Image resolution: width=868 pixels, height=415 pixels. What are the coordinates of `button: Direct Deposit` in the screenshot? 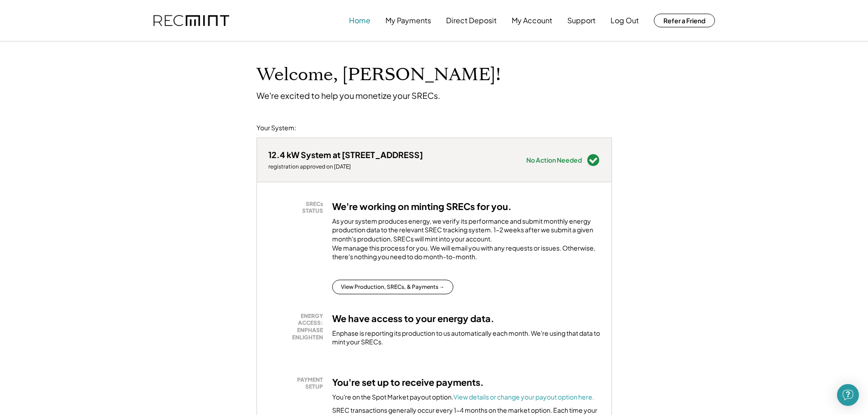 It's located at (471, 20).